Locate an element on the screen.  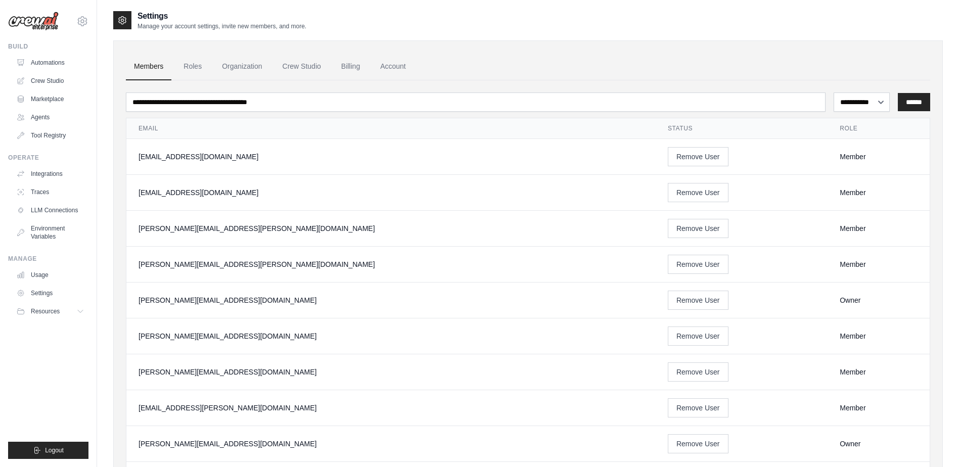
a: Automations is located at coordinates (50, 63).